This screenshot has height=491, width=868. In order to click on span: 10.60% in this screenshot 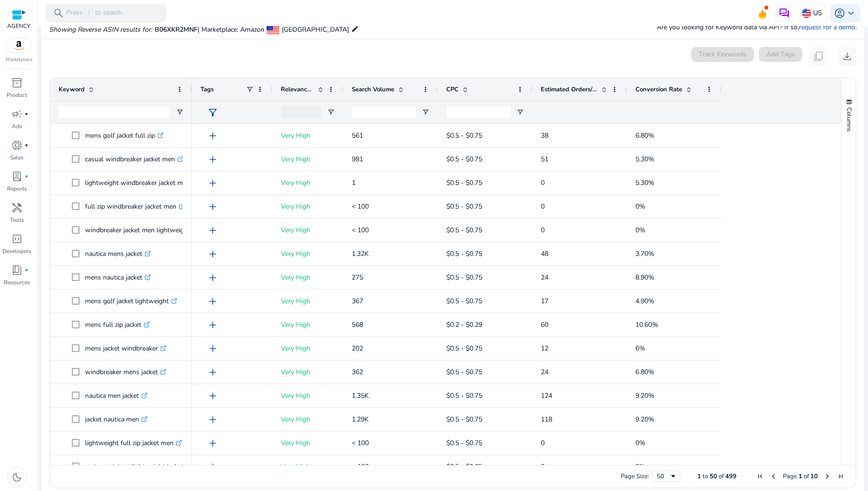, I will do `click(647, 325)`.